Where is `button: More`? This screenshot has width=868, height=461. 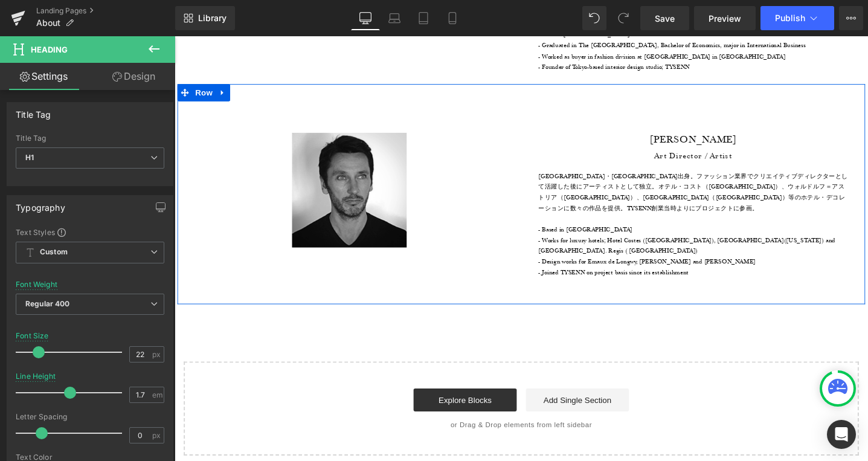 button: More is located at coordinates (851, 18).